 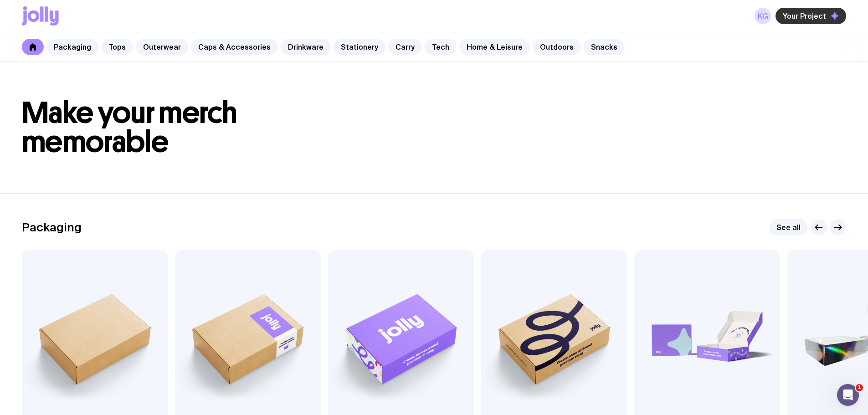 I want to click on a: Tops, so click(x=117, y=47).